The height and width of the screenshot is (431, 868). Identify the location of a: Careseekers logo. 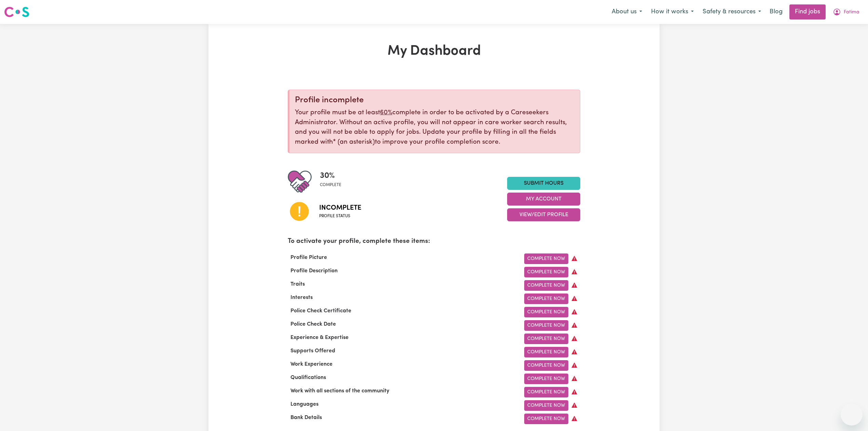
(17, 12).